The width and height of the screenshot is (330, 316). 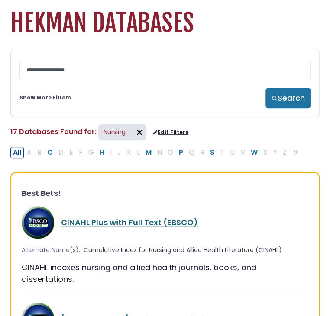 What do you see at coordinates (170, 132) in the screenshot?
I see `a: Edit Filters` at bounding box center [170, 132].